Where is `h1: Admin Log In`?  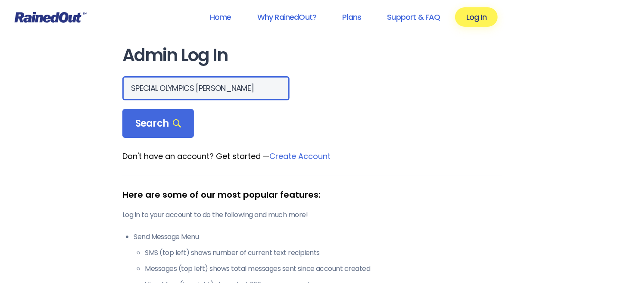 h1: Admin Log In is located at coordinates (312, 55).